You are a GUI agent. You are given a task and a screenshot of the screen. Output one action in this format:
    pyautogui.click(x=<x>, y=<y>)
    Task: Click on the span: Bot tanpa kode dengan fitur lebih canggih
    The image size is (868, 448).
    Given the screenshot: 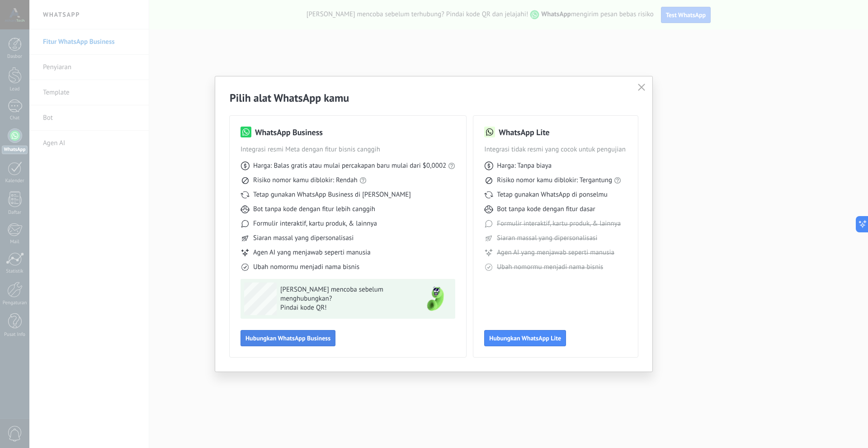 What is the action you would take?
    pyautogui.click(x=314, y=209)
    